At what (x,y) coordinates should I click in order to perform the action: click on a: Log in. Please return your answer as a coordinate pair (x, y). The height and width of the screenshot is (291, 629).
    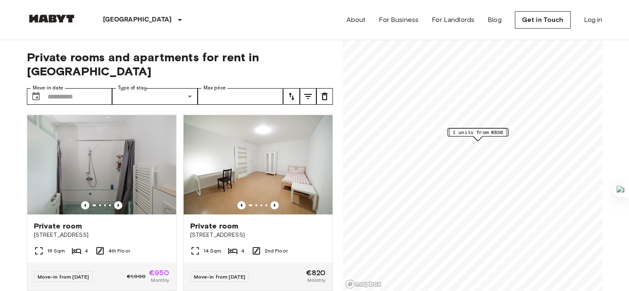
    Looking at the image, I should click on (593, 20).